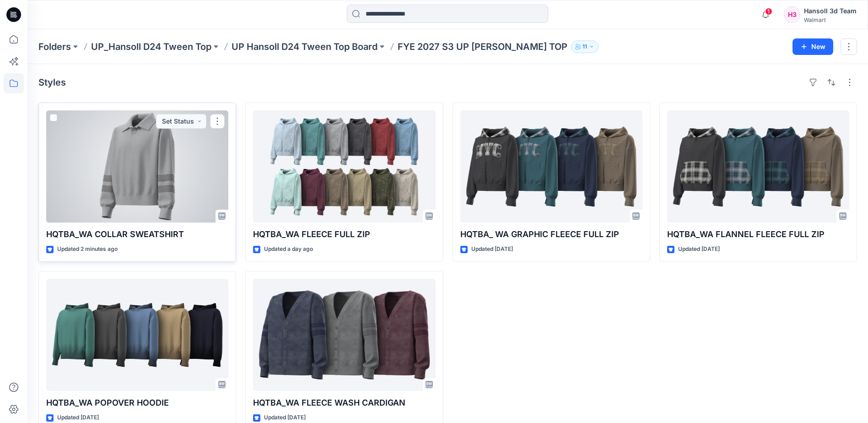 Image resolution: width=868 pixels, height=423 pixels. I want to click on p: HQTBA_WA FLEECE FULL ZIP, so click(344, 235).